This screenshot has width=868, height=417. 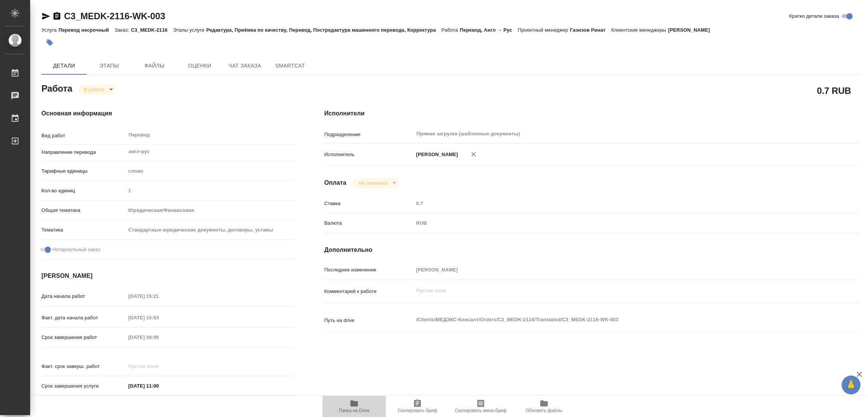 What do you see at coordinates (244, 65) in the screenshot?
I see `span: Чат заказа` at bounding box center [244, 65].